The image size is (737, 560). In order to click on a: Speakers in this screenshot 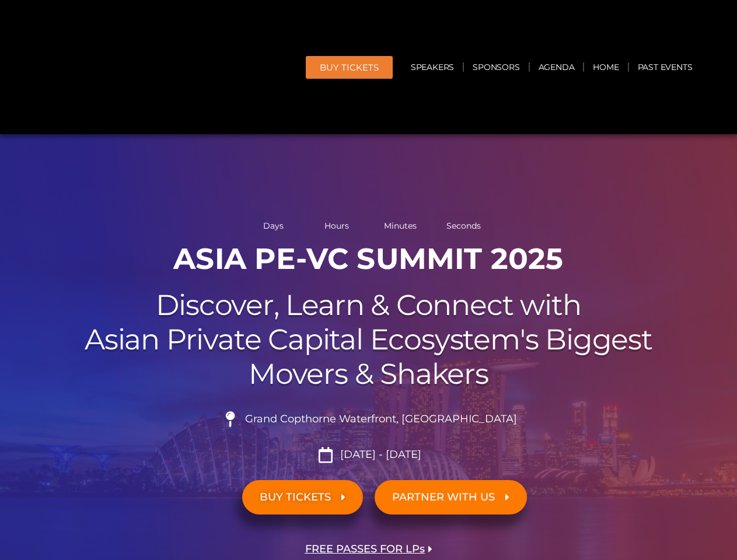, I will do `click(433, 67)`.